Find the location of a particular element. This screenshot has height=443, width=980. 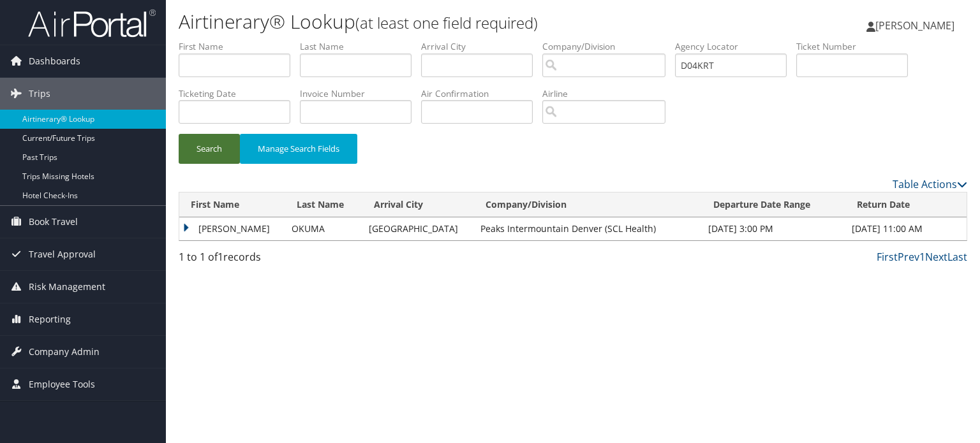

label: Airline is located at coordinates (609, 93).